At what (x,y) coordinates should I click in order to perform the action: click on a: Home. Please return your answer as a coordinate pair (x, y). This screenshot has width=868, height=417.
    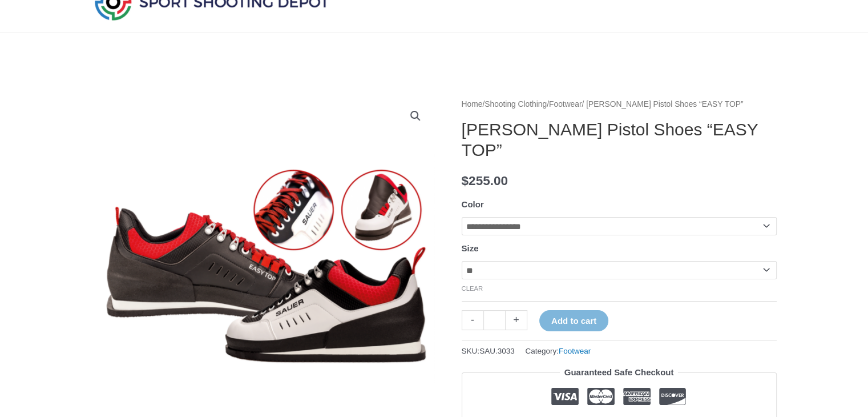
    Looking at the image, I should click on (471, 104).